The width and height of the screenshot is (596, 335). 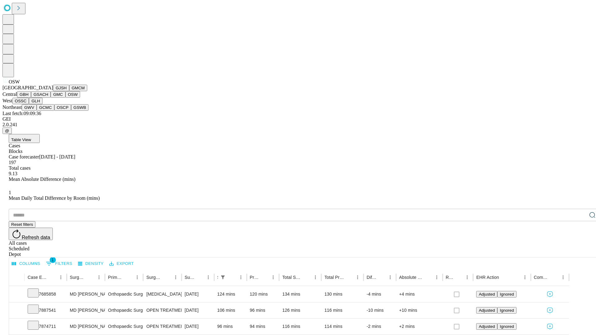 I want to click on div: Surgeon Name, so click(x=78, y=277).